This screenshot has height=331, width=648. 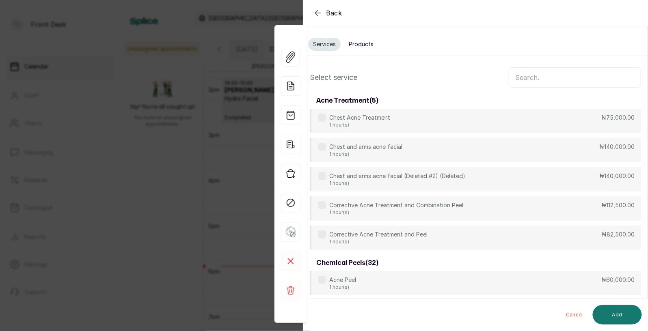 What do you see at coordinates (347, 101) in the screenshot?
I see `h3: acne treatment ( 5 )` at bounding box center [347, 101].